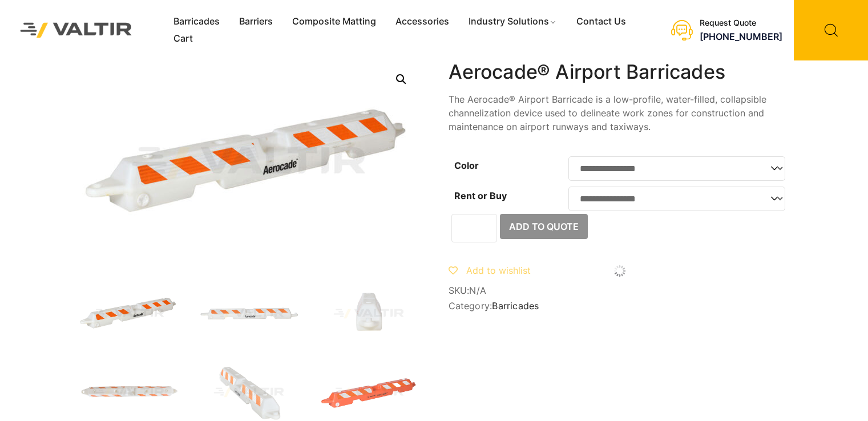 This screenshot has width=868, height=421. I want to click on label: Color, so click(467, 165).